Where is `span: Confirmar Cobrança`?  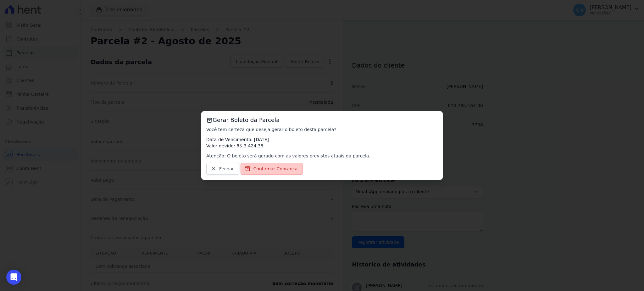
span: Confirmar Cobrança is located at coordinates (276, 169).